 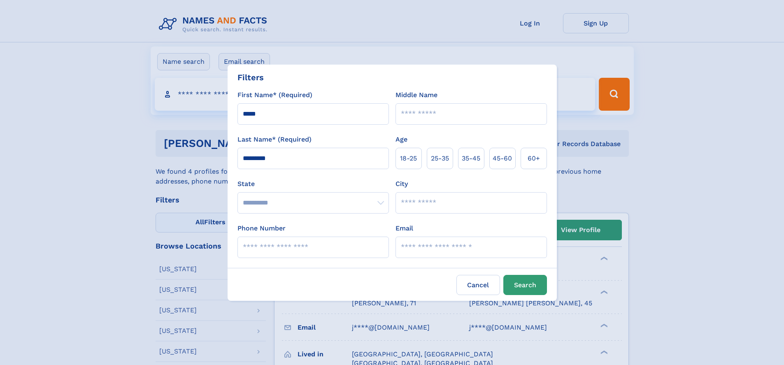 What do you see at coordinates (251, 77) in the screenshot?
I see `div: Filters` at bounding box center [251, 77].